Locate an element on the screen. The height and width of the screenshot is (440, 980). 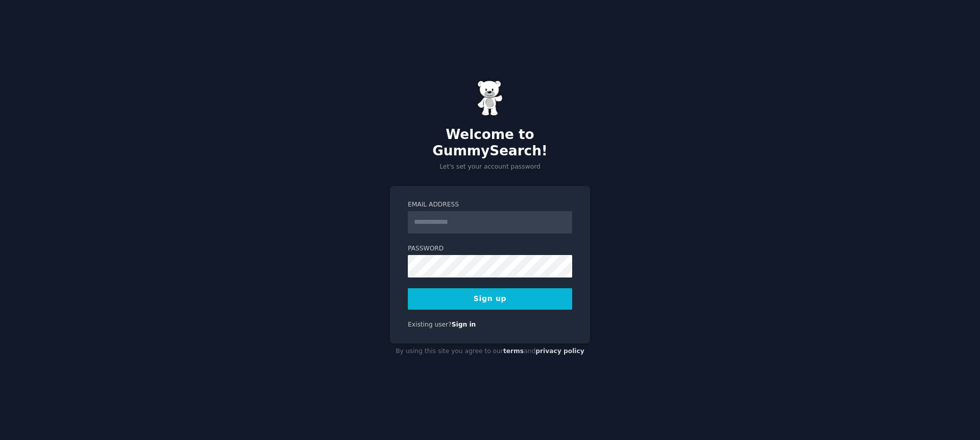
label: Email Address is located at coordinates (490, 205).